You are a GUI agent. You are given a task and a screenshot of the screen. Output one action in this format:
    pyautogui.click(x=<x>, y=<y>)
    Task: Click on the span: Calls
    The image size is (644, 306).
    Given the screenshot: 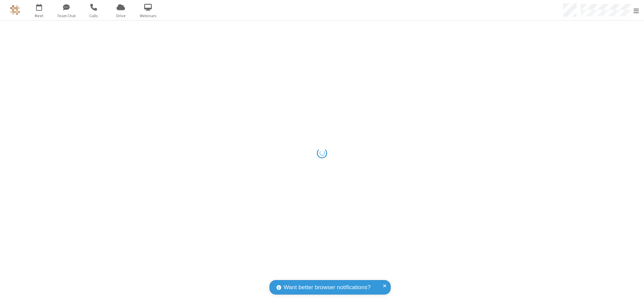 What is the action you would take?
    pyautogui.click(x=93, y=16)
    